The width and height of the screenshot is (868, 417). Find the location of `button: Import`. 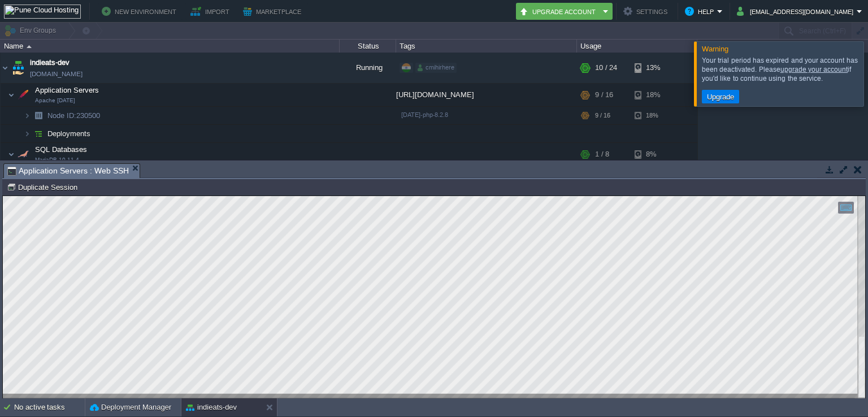

button: Import is located at coordinates (211, 11).